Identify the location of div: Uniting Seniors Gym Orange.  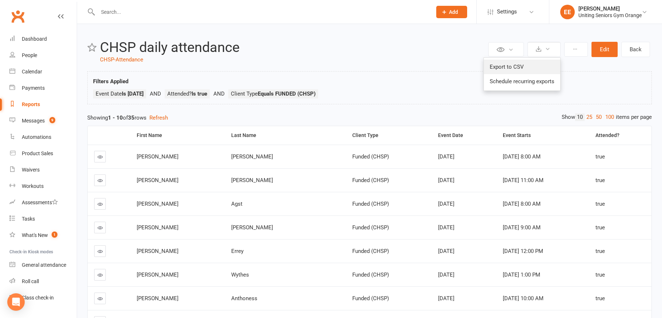
(610, 15).